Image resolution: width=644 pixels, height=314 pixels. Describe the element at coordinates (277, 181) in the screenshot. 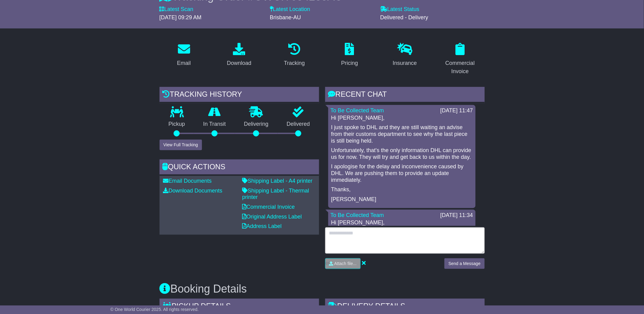

I see `a: Shipping Label - A4 printer` at that location.